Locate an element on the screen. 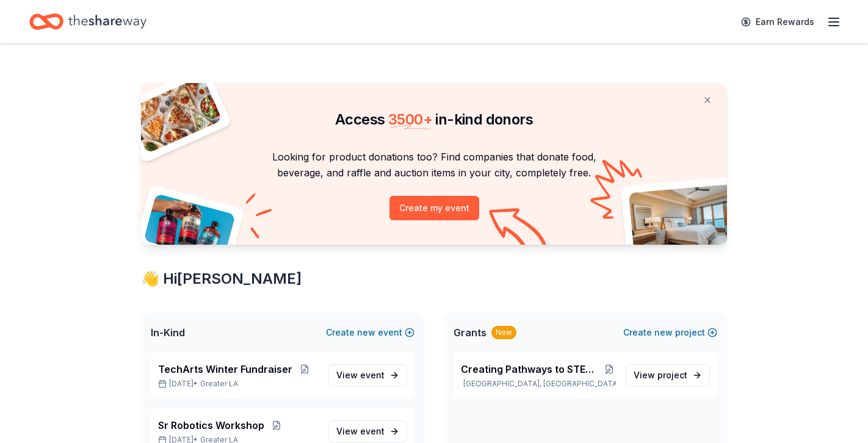 The image size is (868, 443). button: Createnewevent is located at coordinates (370, 333).